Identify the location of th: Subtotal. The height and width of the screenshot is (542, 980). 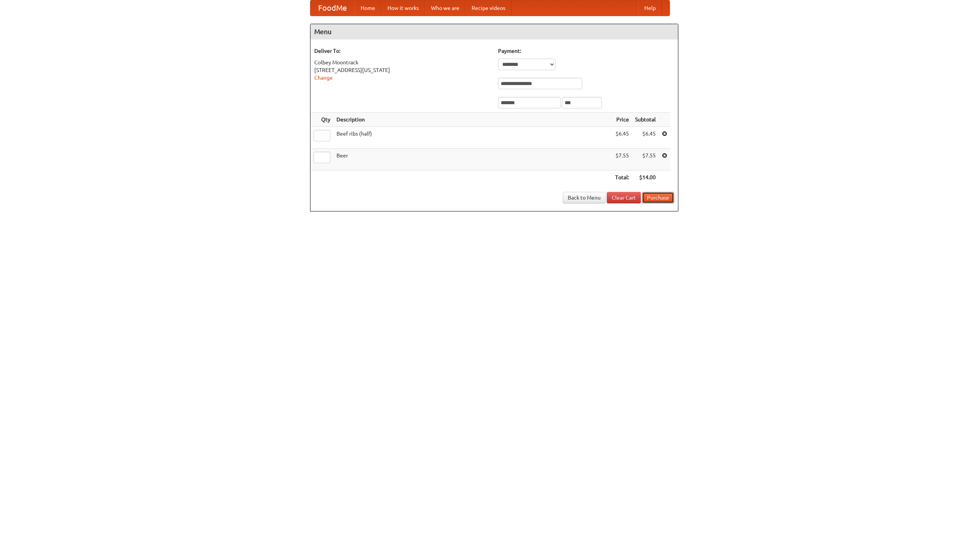
(646, 120).